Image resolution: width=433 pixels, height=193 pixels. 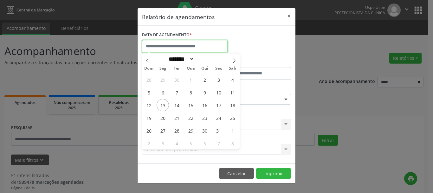 What do you see at coordinates (177, 92) in the screenshot?
I see `span: Outubro 7, 2025` at bounding box center [177, 92].